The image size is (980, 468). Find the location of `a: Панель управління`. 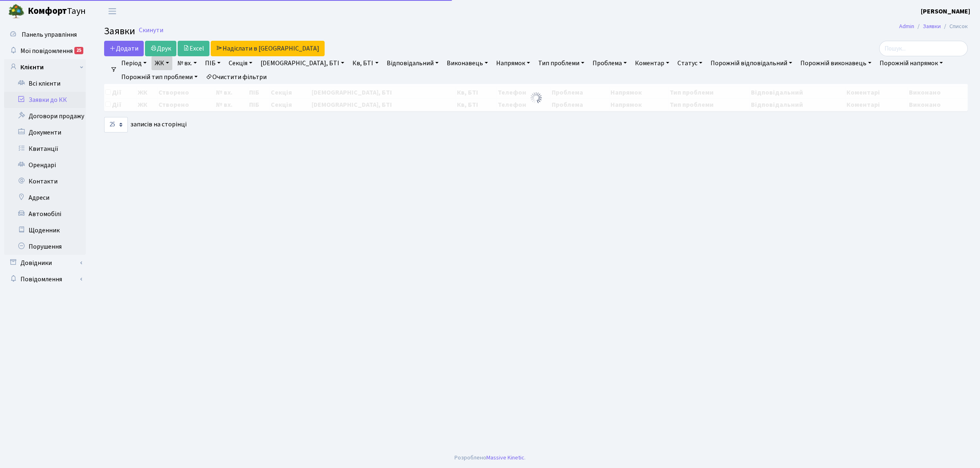

a: Панель управління is located at coordinates (45, 35).